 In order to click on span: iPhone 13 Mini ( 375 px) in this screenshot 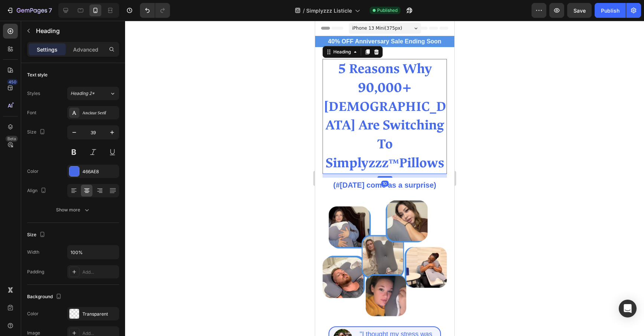, I will do `click(62, 8)`.